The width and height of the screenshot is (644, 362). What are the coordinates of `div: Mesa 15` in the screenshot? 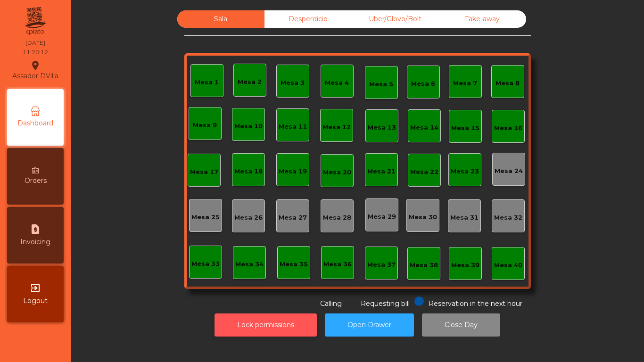 It's located at (465, 128).